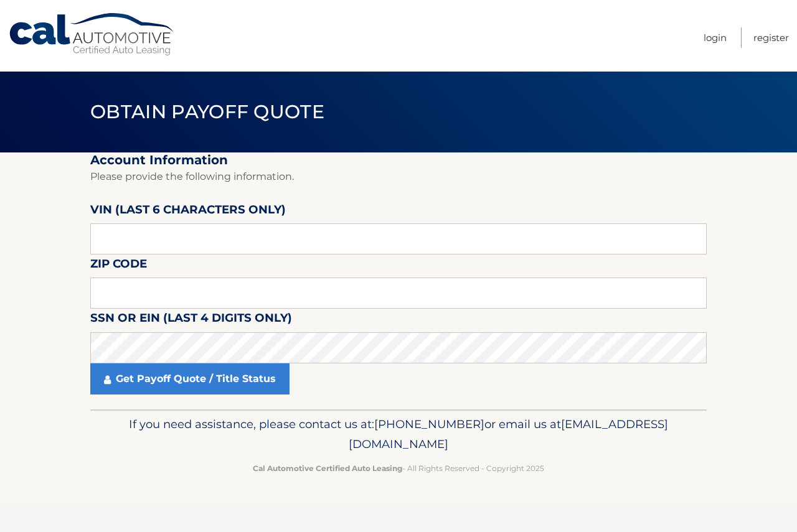  I want to click on h2: Account Information, so click(398, 160).